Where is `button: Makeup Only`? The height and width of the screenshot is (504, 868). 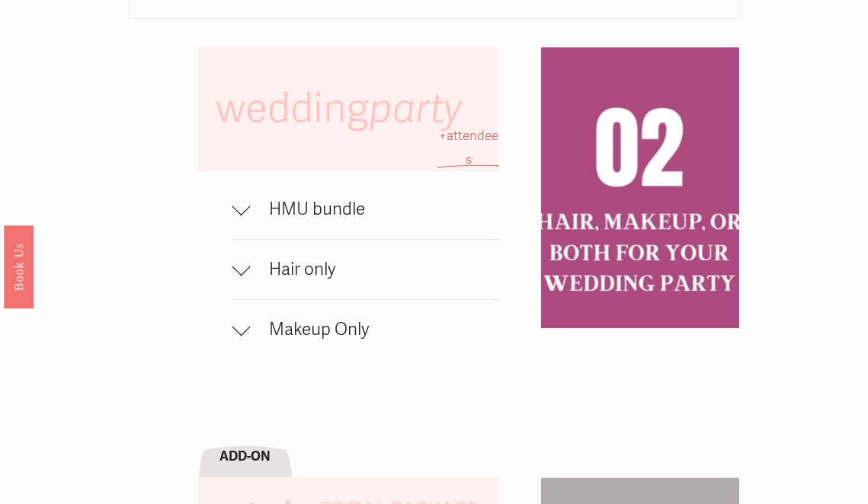 button: Makeup Only is located at coordinates (365, 329).